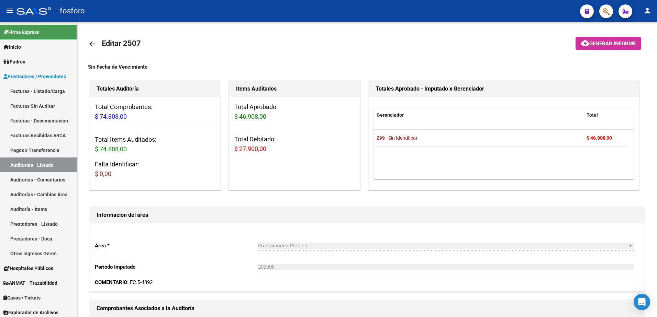  What do you see at coordinates (599, 138) in the screenshot?
I see `strong: $ 46.908,00` at bounding box center [599, 138].